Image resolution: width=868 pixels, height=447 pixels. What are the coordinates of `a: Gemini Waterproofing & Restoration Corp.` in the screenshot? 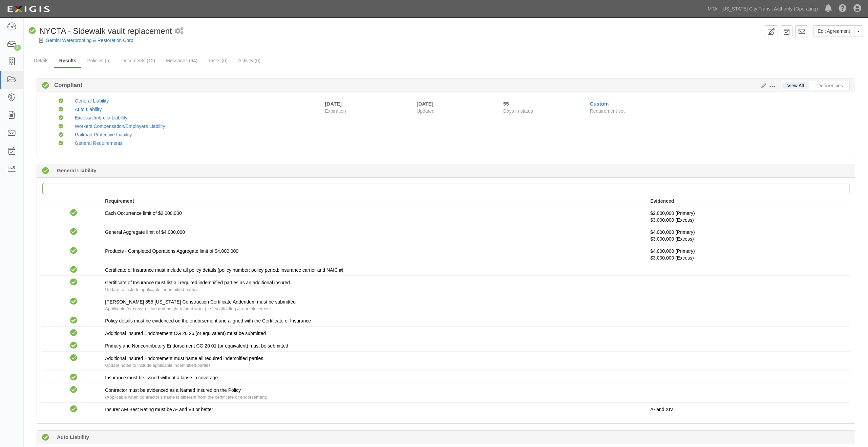 It's located at (90, 40).